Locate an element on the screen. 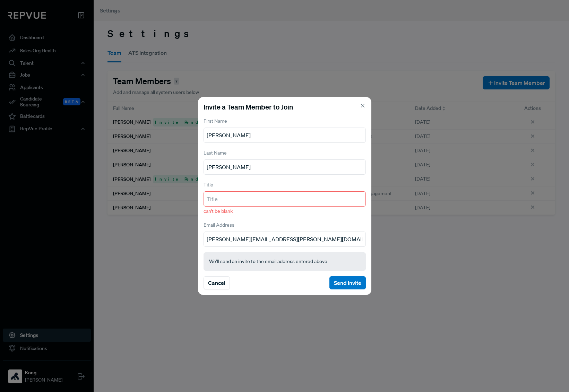  button: Cancel is located at coordinates (217, 283).